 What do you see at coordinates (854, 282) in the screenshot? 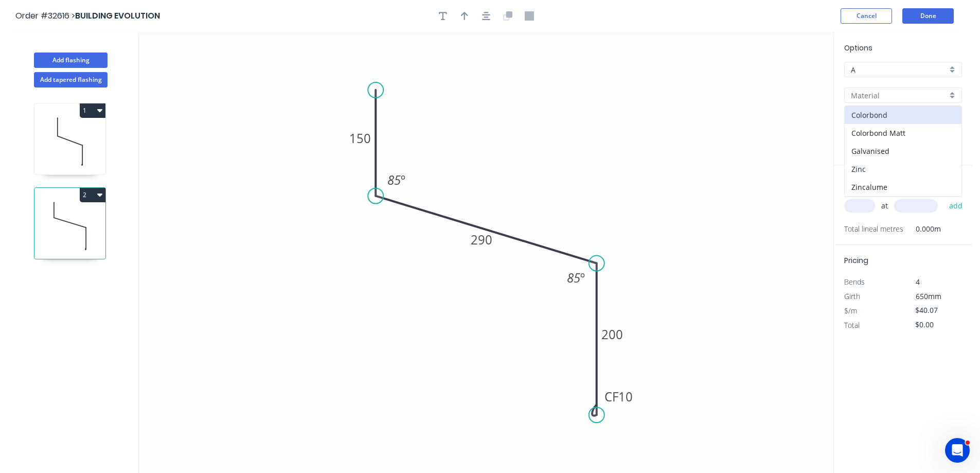
I see `span: Bends` at bounding box center [854, 282].